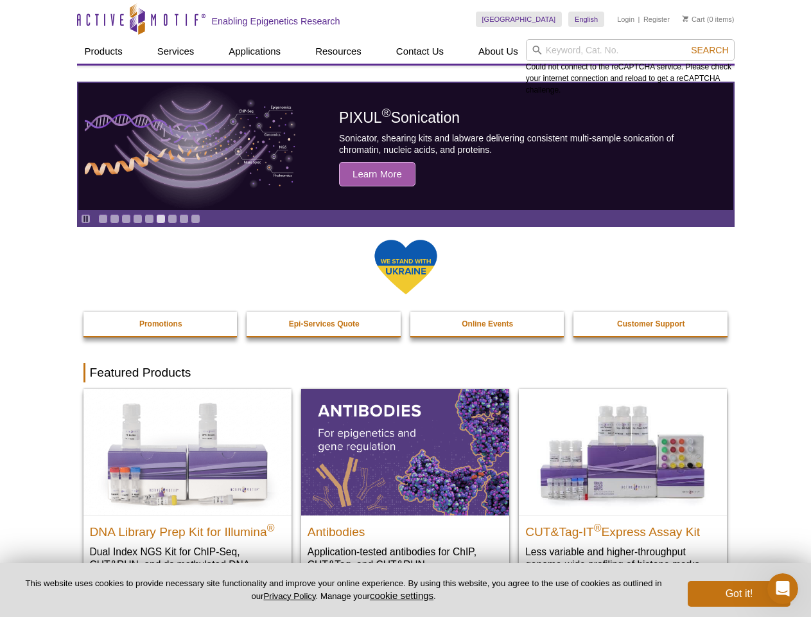 Image resolution: width=811 pixels, height=617 pixels. What do you see at coordinates (188, 529) in the screenshot?
I see `h2: DNA Library Prep Kit for Illumina` at bounding box center [188, 529].